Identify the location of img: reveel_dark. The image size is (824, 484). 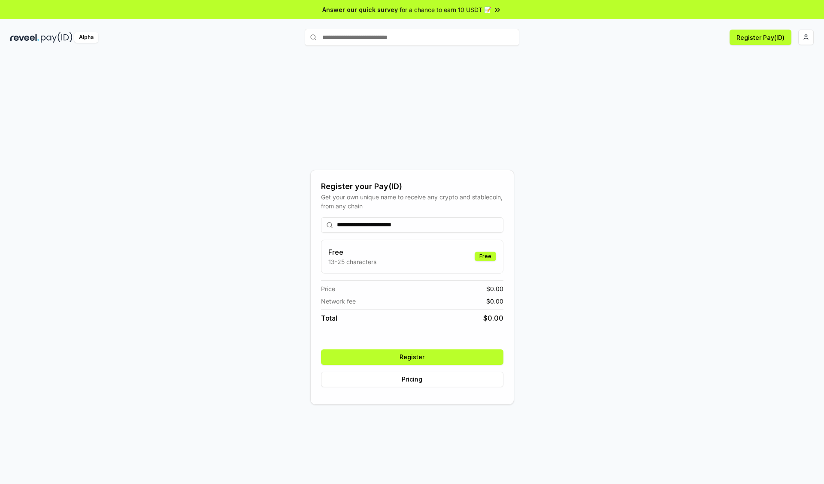
(24, 37).